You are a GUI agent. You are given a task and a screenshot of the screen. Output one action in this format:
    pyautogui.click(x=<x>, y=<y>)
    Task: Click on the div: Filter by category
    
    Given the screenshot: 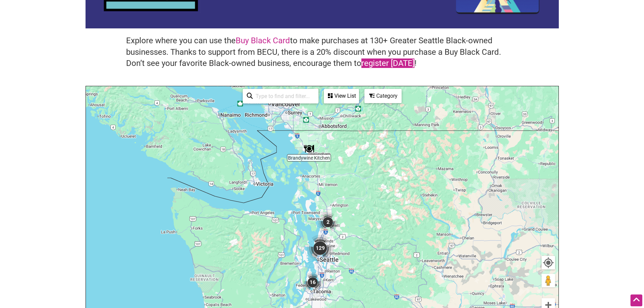 What is the action you would take?
    pyautogui.click(x=383, y=96)
    